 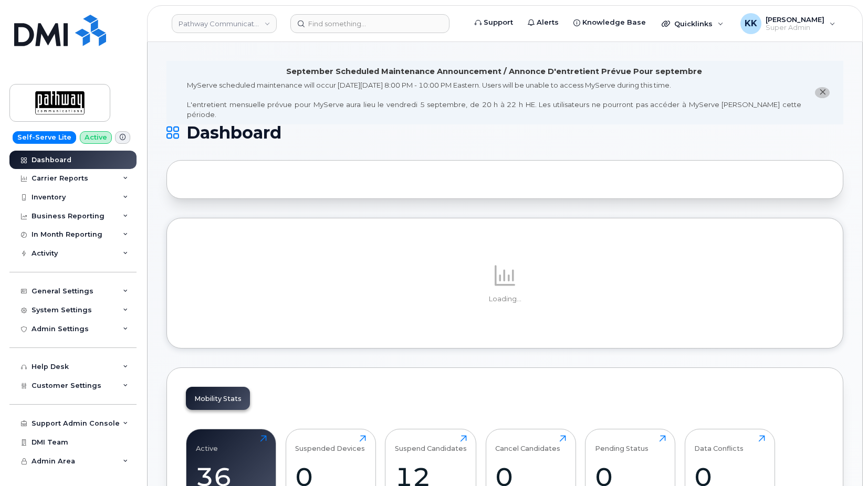 What do you see at coordinates (233, 133) in the screenshot?
I see `span: Dashboard` at bounding box center [233, 133].